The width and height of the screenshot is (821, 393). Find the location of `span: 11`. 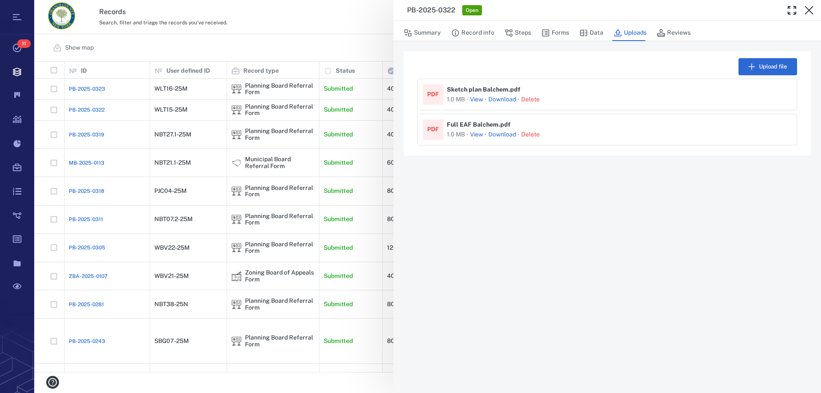

span: 11 is located at coordinates (24, 44).